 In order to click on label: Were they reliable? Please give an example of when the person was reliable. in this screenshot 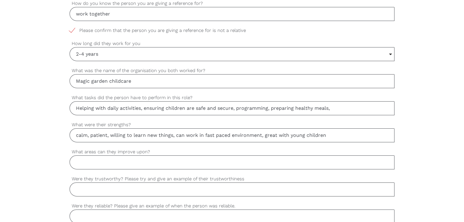, I will do `click(232, 206)`.